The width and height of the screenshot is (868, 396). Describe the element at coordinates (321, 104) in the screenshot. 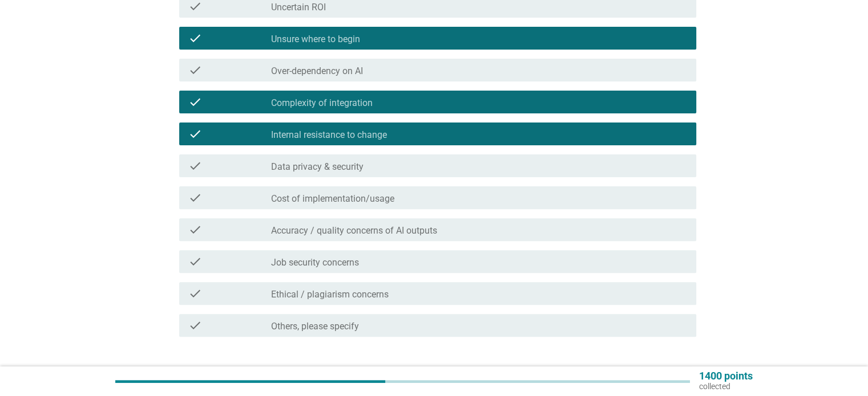

I see `label: Complexity of integration` at that location.